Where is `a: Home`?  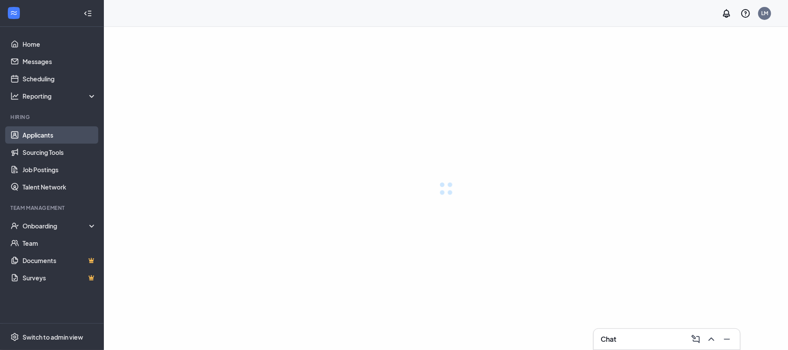 a: Home is located at coordinates (59, 44).